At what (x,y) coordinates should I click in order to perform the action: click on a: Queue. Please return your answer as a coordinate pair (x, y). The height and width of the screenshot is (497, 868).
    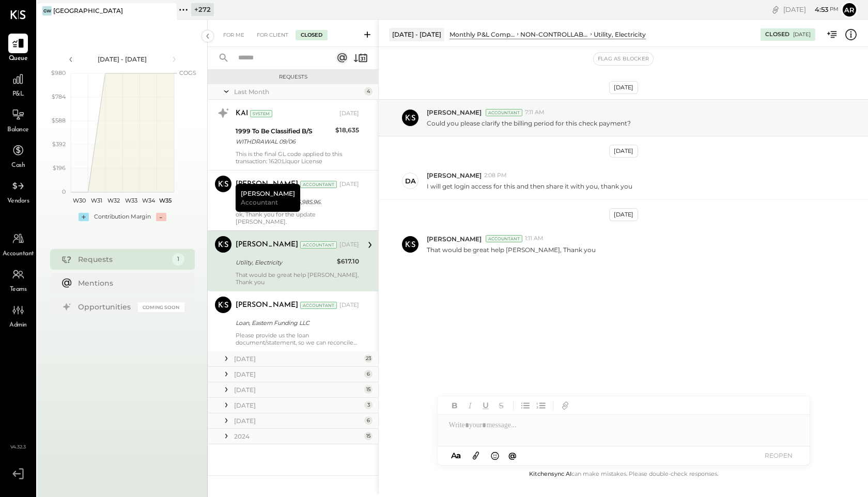
    Looking at the image, I should click on (18, 49).